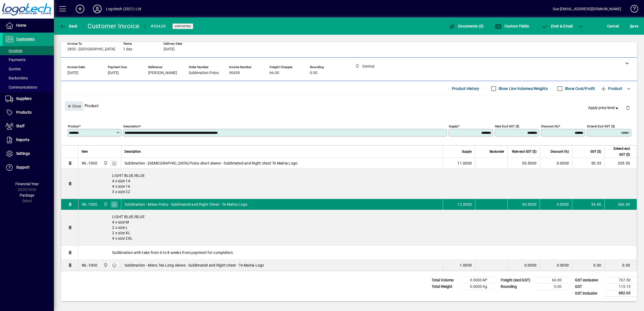 This screenshot has height=311, width=644. What do you see at coordinates (604, 108) in the screenshot?
I see `button: Apply price level` at bounding box center [604, 108].